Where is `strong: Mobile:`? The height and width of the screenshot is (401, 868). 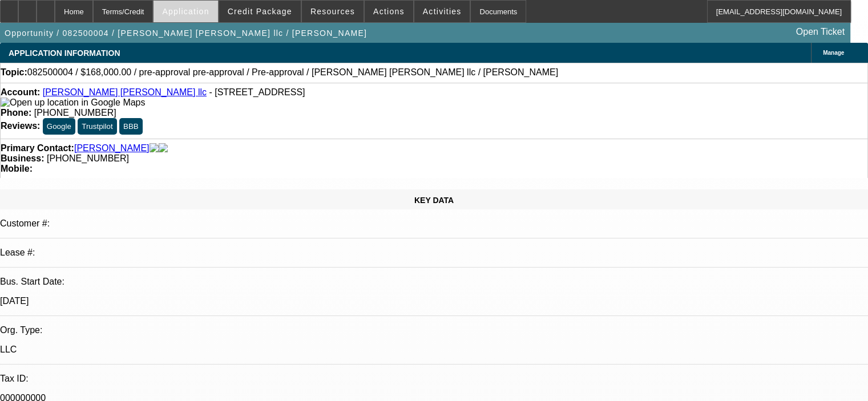 strong: Mobile: is located at coordinates (16, 168).